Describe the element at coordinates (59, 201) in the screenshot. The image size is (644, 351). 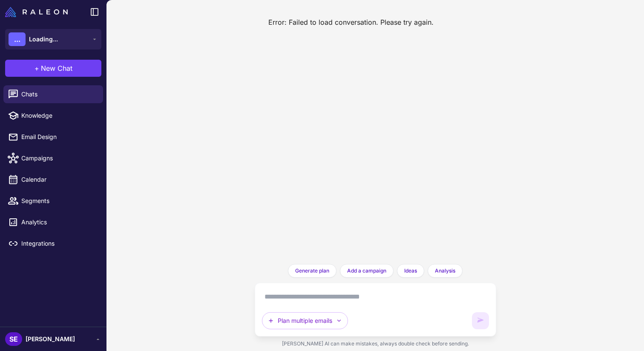
I see `span: Segments` at that location.